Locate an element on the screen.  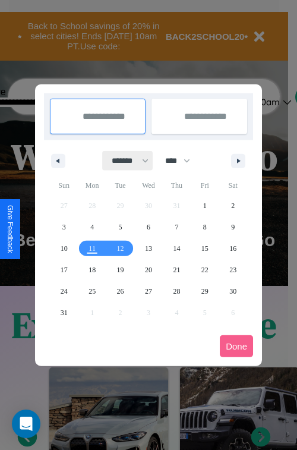
button: 20 is located at coordinates (148, 270).